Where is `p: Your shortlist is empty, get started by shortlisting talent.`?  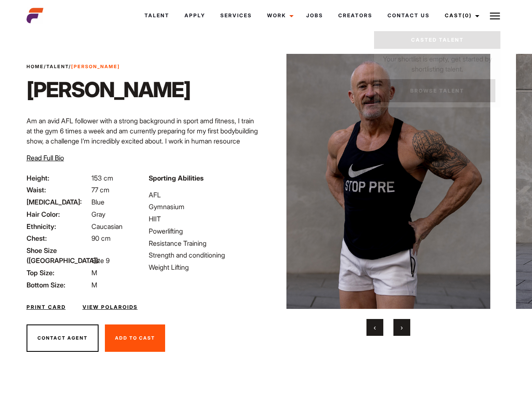 p: Your shortlist is empty, get started by shortlisting talent. is located at coordinates (437, 62).